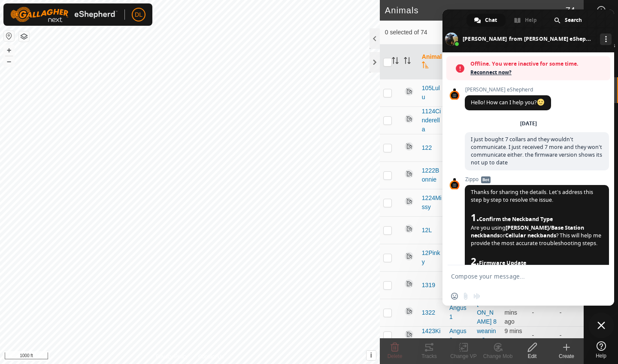  I want to click on div: More channels, so click(606, 39).